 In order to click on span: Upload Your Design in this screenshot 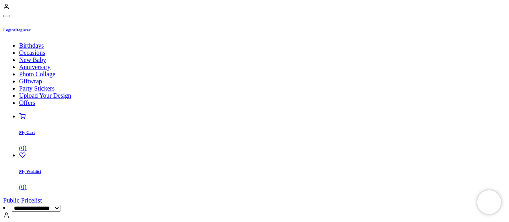, I will do `click(45, 95)`.